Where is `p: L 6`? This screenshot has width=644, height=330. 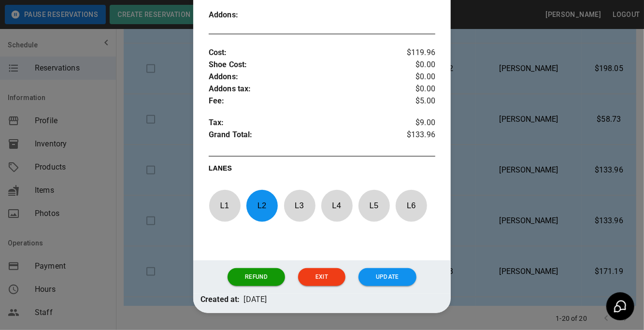 p: L 6 is located at coordinates (411, 205).